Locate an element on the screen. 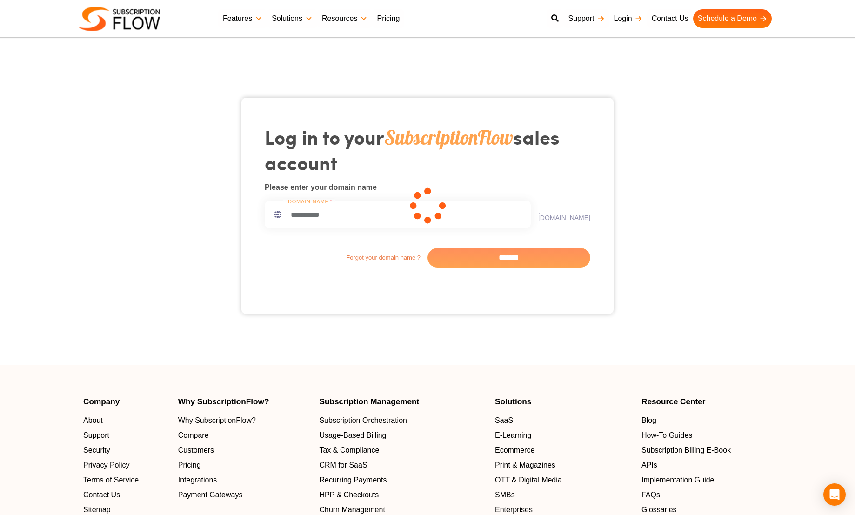 The image size is (855, 515). span: CRM for SaaS is located at coordinates (343, 465).